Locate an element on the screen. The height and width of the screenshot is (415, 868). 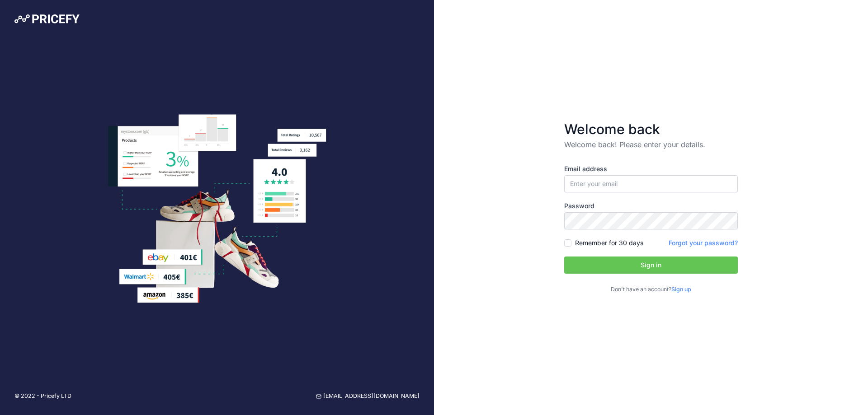
a: Sign up is located at coordinates (682, 289).